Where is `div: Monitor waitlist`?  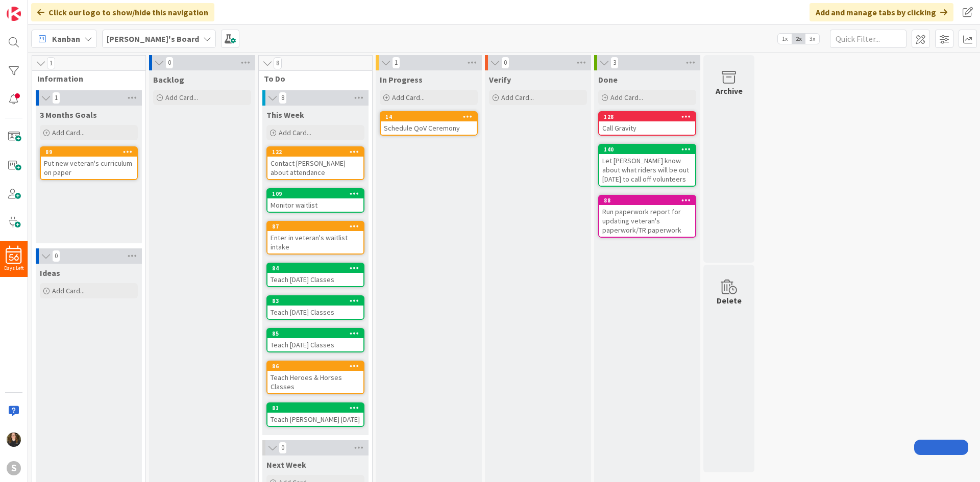
div: Monitor waitlist is located at coordinates (315, 205).